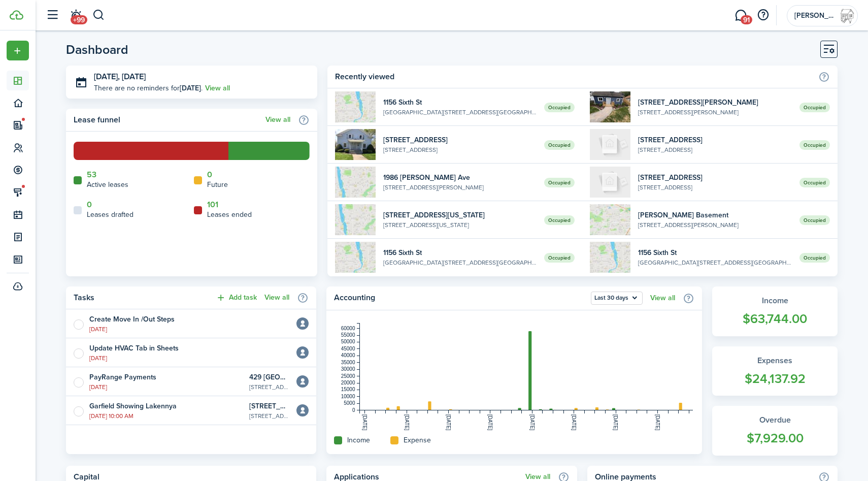 This screenshot has width=868, height=481. I want to click on tspan: 20000, so click(348, 383).